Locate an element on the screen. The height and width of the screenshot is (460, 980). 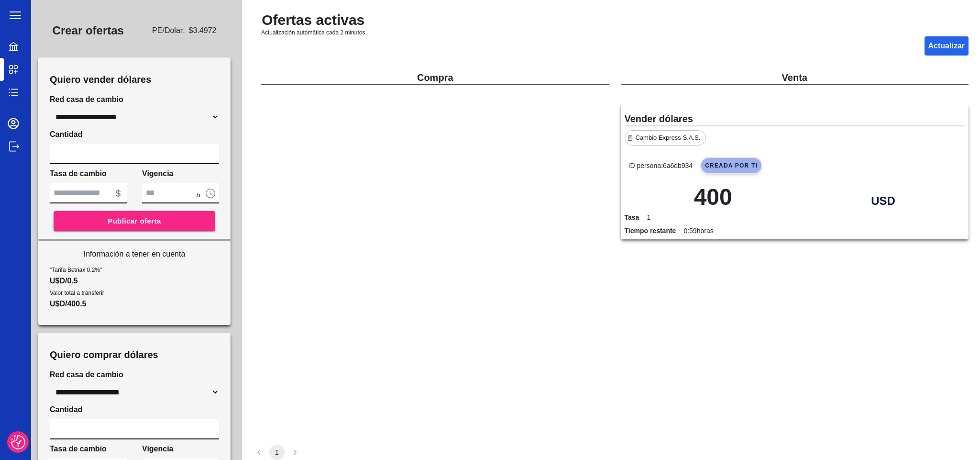
nav: pagination navigation is located at coordinates (615, 452).